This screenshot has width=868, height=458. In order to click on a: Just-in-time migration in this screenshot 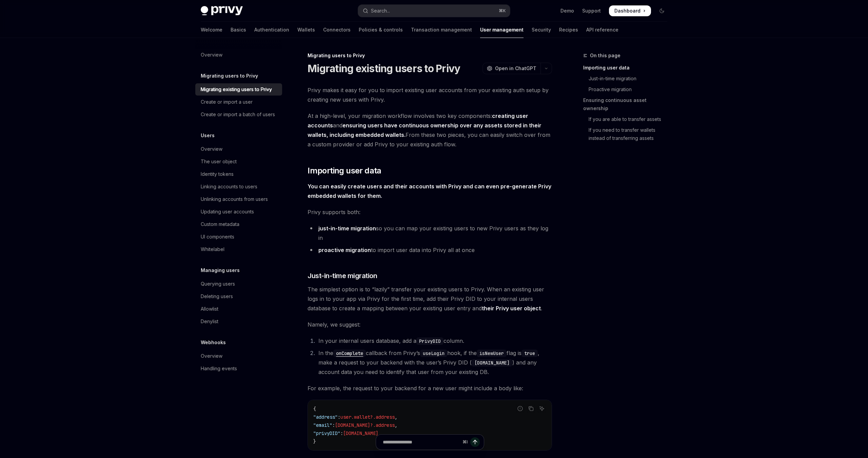, I will do `click(628, 79)`.